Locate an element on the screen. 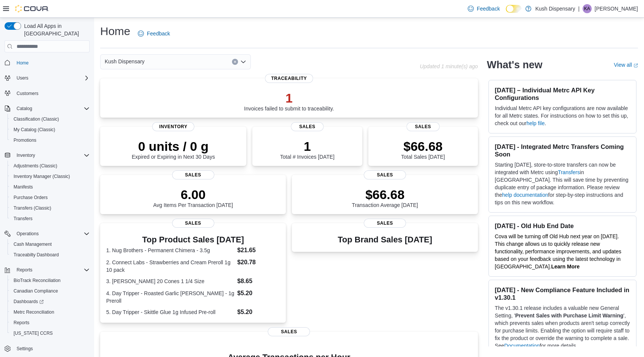 This screenshot has height=357, width=644. a: Canadian Compliance is located at coordinates (36, 291).